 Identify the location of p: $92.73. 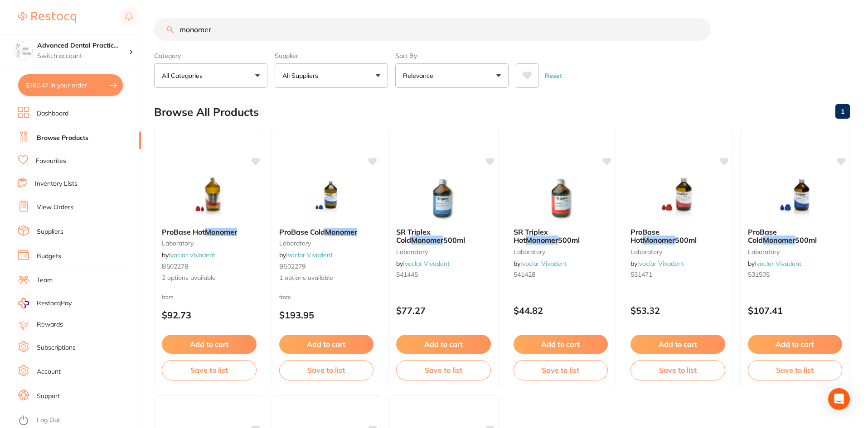
(209, 315).